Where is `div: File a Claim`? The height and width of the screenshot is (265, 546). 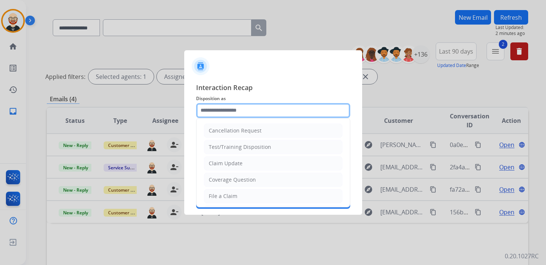
div: File a Claim is located at coordinates (223, 196).